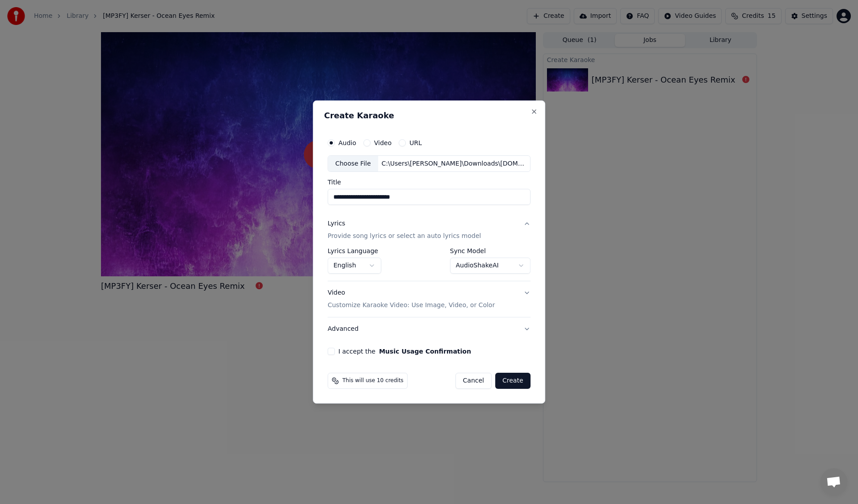 Image resolution: width=858 pixels, height=504 pixels. What do you see at coordinates (382, 143) in the screenshot?
I see `label: Video` at bounding box center [382, 143].